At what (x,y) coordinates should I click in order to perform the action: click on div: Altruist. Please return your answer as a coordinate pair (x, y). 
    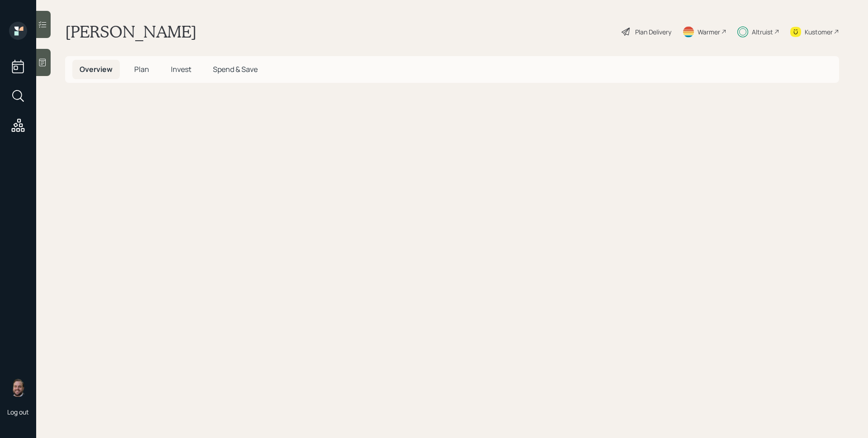
    Looking at the image, I should click on (762, 32).